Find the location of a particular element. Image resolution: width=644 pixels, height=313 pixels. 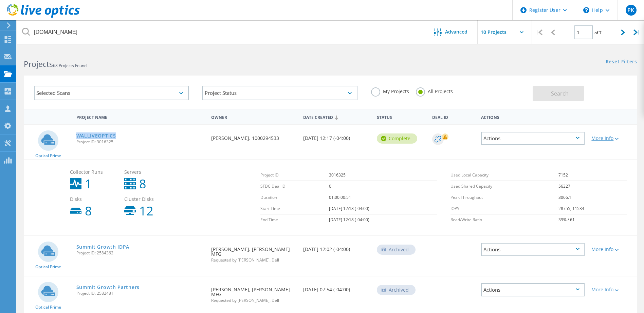

td: 7152 is located at coordinates (593, 175).